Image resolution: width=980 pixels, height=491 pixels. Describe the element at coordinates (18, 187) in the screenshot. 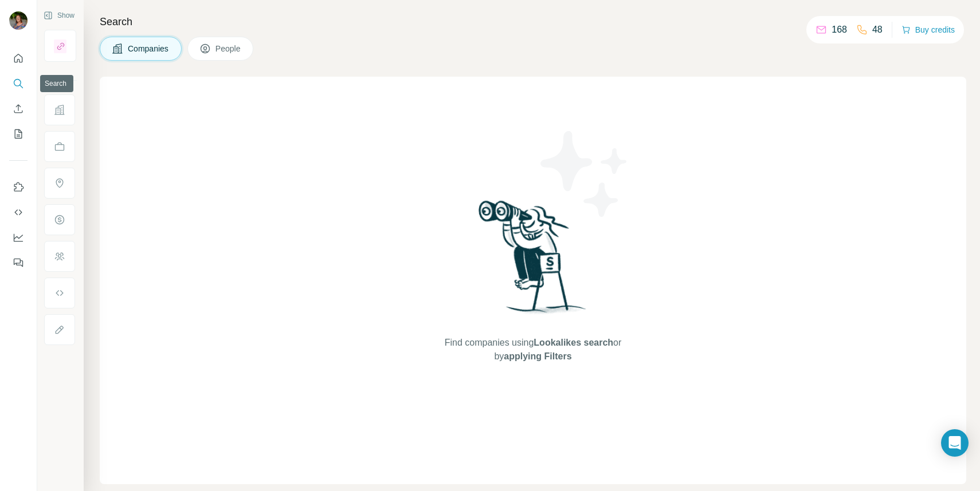

I see `button: Use Surfe on LinkedIn` at that location.